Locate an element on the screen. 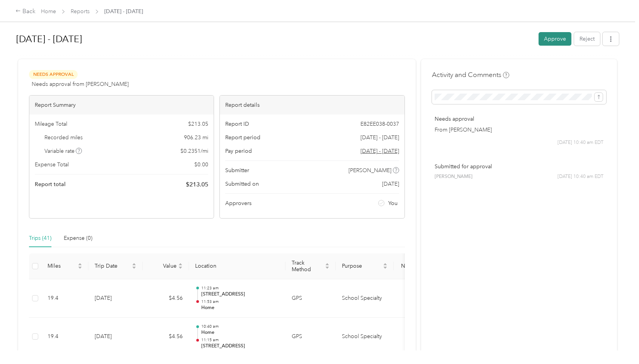  span: 906.23 mi is located at coordinates (196, 137).